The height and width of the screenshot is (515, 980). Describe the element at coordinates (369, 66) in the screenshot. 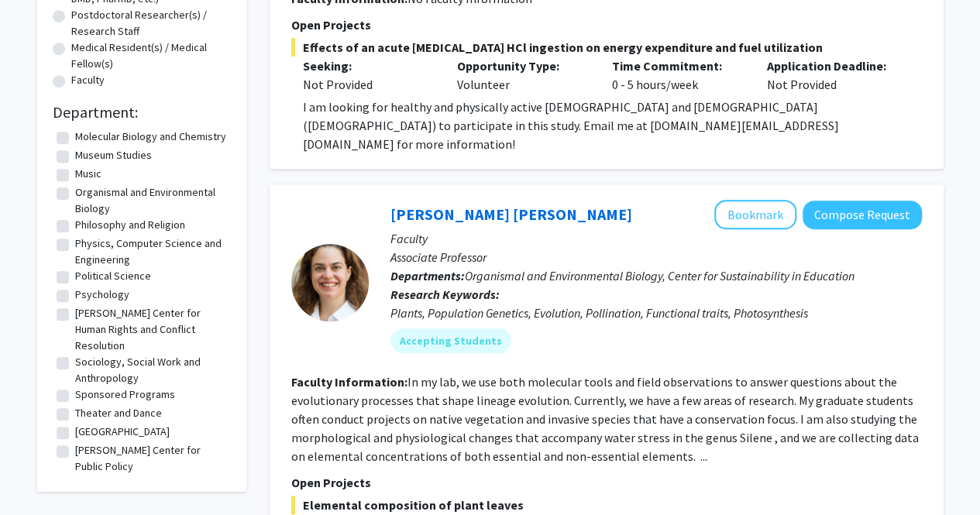

I see `p: Seeking:` at that location.